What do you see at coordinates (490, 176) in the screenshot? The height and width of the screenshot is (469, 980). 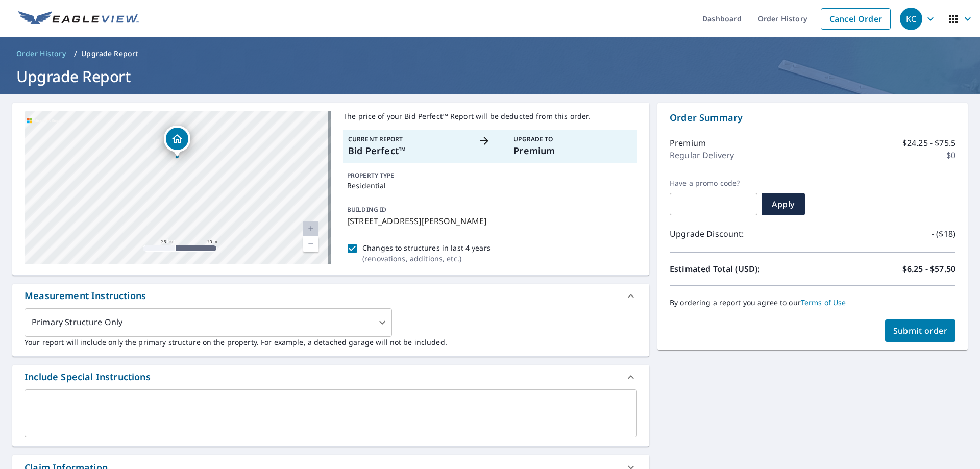 I see `p: PROPERTY TYPE` at bounding box center [490, 176].